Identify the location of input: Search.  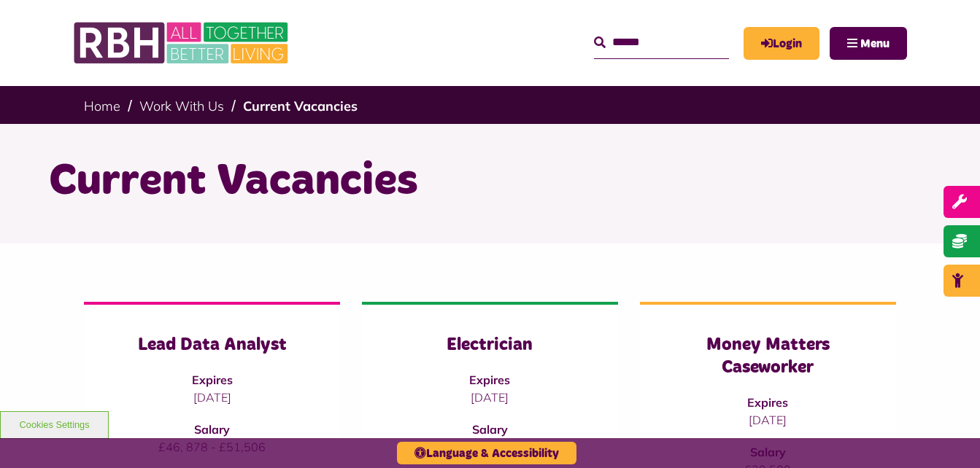
(661, 42).